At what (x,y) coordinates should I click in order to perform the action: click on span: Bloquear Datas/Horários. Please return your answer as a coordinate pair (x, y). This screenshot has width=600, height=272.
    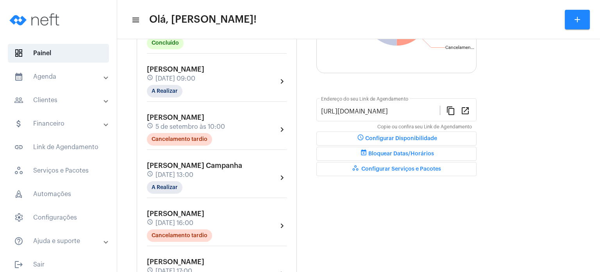
    Looking at the image, I should click on (397, 154).